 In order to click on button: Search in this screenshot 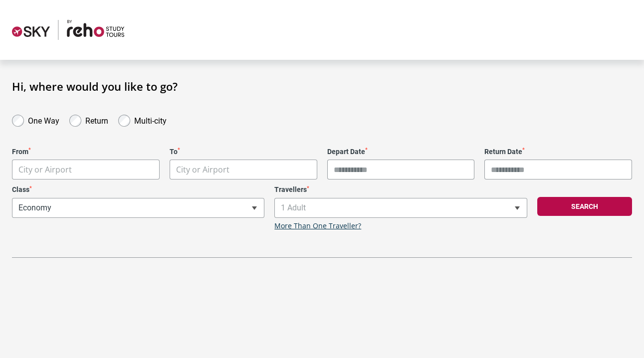, I will do `click(585, 207)`.